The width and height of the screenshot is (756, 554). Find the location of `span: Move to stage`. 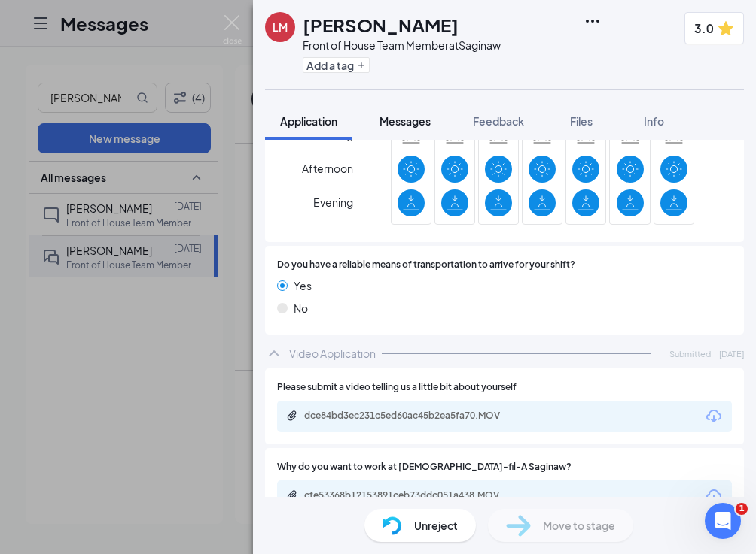

span: Move to stage is located at coordinates (579, 526).